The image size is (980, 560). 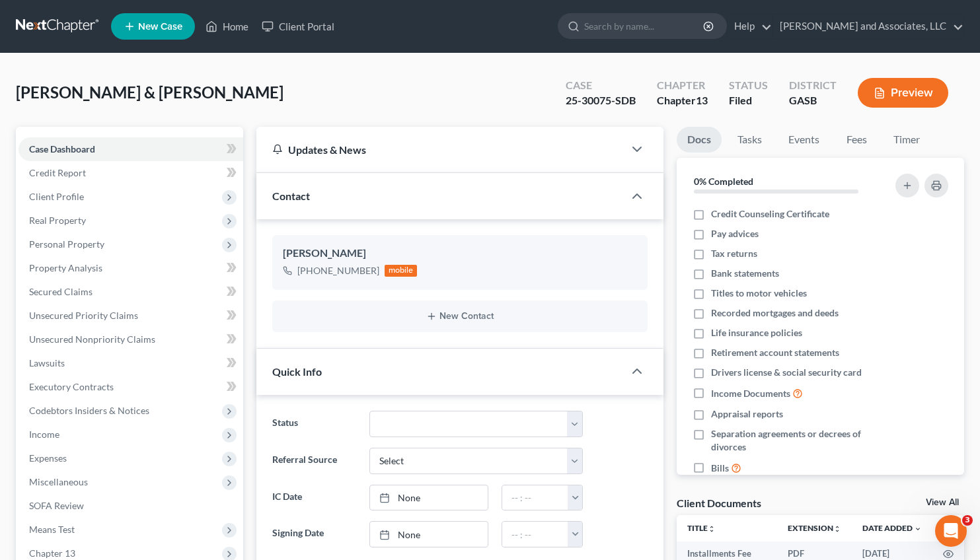 I want to click on span: Tax returns, so click(x=735, y=253).